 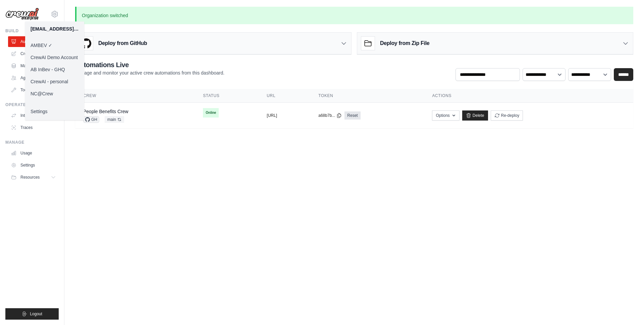 What do you see at coordinates (507, 116) in the screenshot?
I see `button: Re-deploy` at bounding box center [507, 116].